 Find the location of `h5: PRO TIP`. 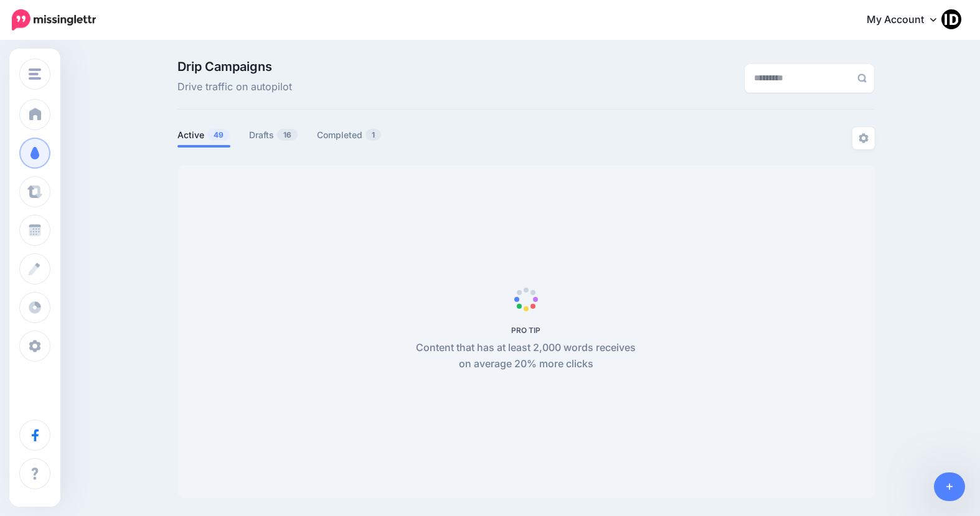

h5: PRO TIP is located at coordinates (526, 330).